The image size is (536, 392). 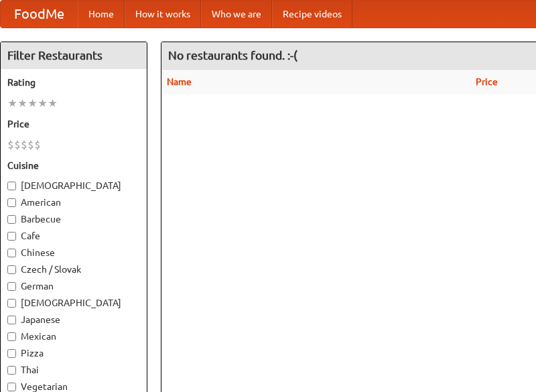 I want to click on ng-pluralize: No restaurants found. :-(, so click(x=232, y=55).